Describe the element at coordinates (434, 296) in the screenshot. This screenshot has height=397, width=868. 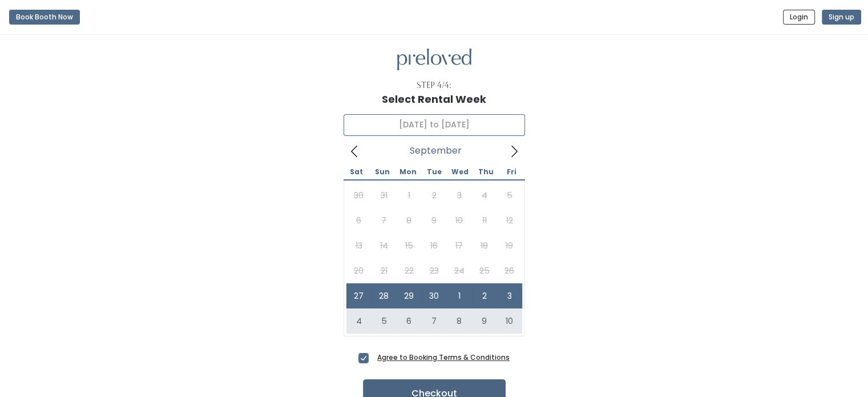
I see `span: September 30, 2025` at that location.